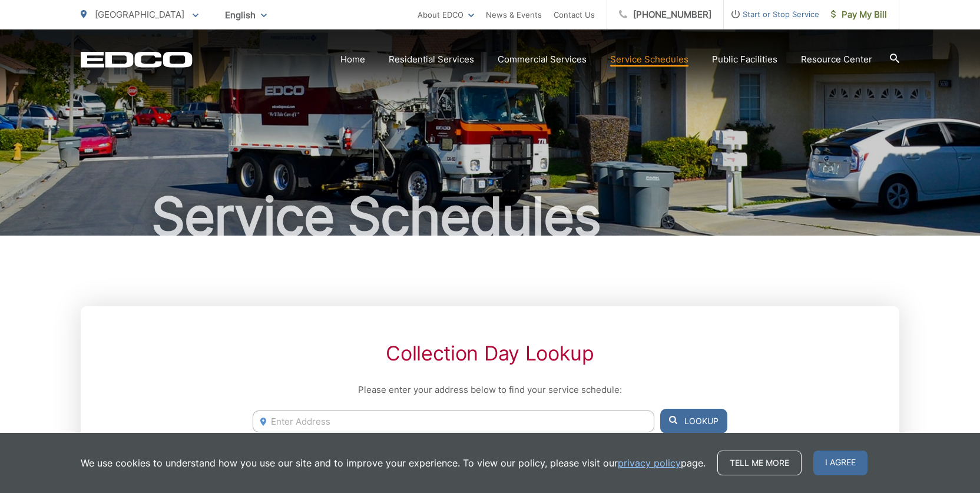 The image size is (980, 493). I want to click on a: Public Facilities, so click(744, 59).